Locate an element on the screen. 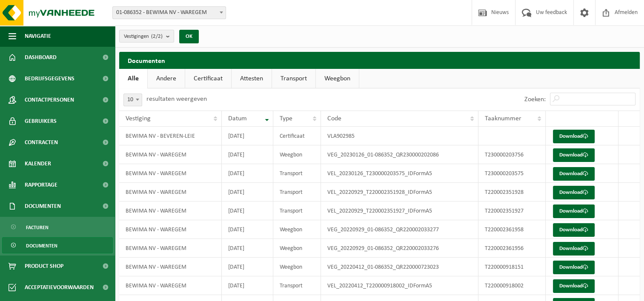  span: Datum is located at coordinates (237, 119).